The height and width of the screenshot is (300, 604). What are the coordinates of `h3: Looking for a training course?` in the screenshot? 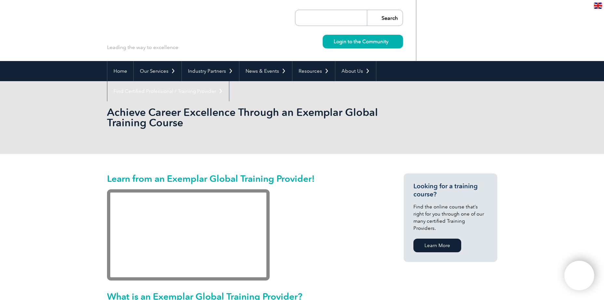 It's located at (450, 191).